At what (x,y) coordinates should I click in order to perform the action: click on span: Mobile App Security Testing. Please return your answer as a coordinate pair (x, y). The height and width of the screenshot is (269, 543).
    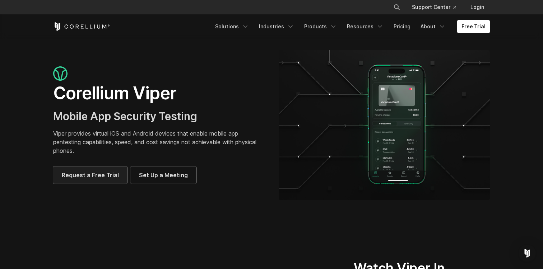
    Looking at the image, I should click on (125, 116).